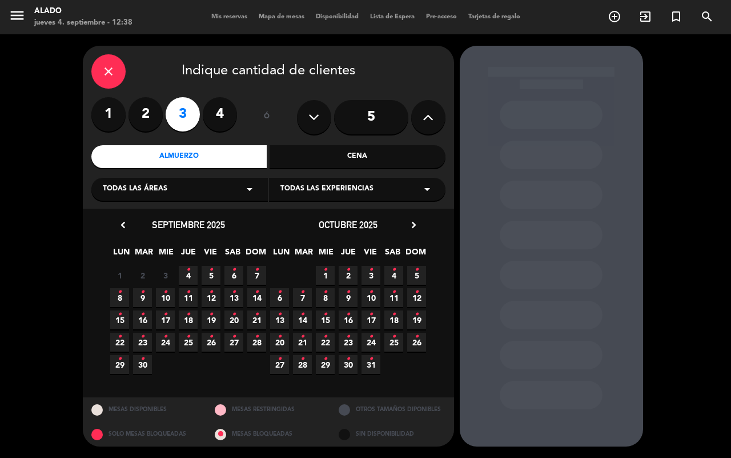 The width and height of the screenshot is (731, 458). Describe the element at coordinates (83, 23) in the screenshot. I see `div: jueves 4. septiembre - 12:38` at that location.